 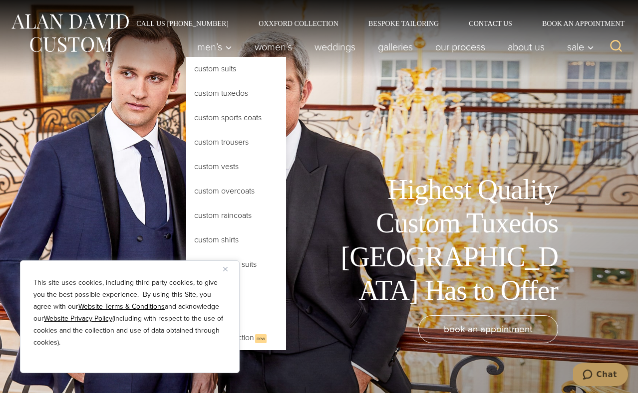 I want to click on p: This site uses cookies, including third party cookies, to give you the best possible experience. ..., so click(x=130, y=313).